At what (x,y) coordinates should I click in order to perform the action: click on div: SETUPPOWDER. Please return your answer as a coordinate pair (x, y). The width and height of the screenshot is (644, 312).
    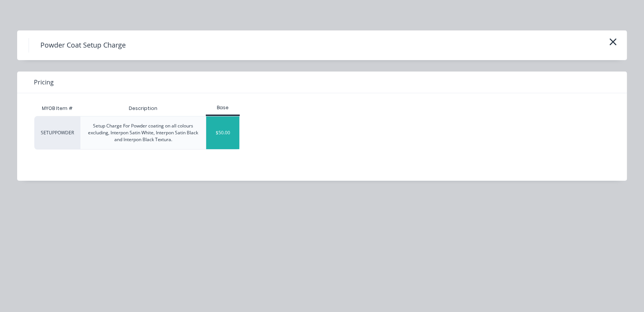
    Looking at the image, I should click on (57, 132).